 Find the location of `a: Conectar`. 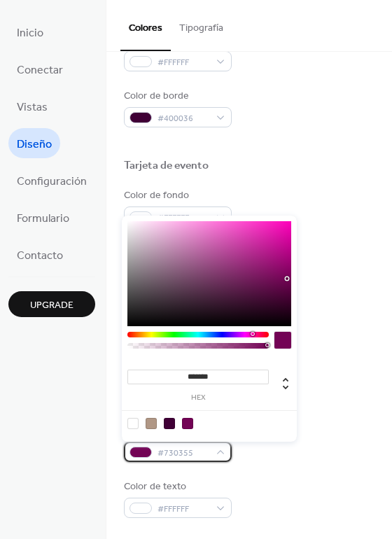

a: Conectar is located at coordinates (40, 69).